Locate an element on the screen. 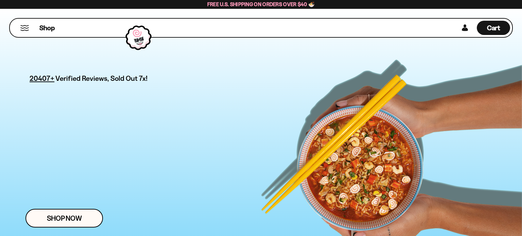 The height and width of the screenshot is (236, 522). span: 20407+ is located at coordinates (42, 78).